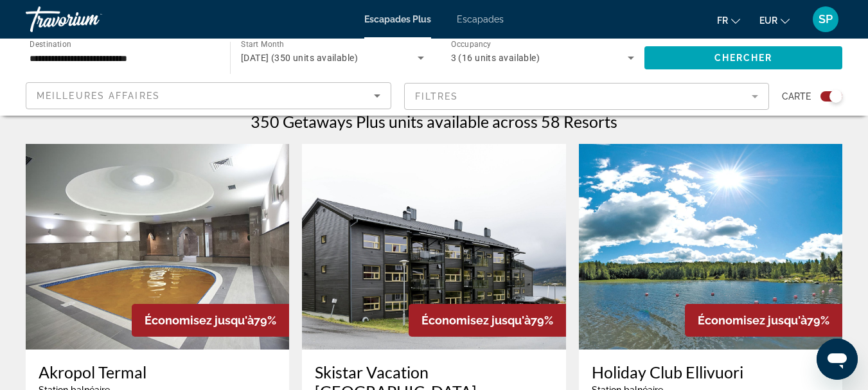  What do you see at coordinates (826, 19) in the screenshot?
I see `font: SP` at bounding box center [826, 19].